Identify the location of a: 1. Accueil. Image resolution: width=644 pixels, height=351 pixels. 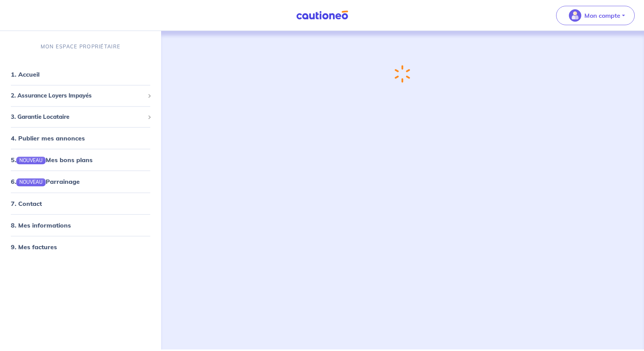
(25, 74).